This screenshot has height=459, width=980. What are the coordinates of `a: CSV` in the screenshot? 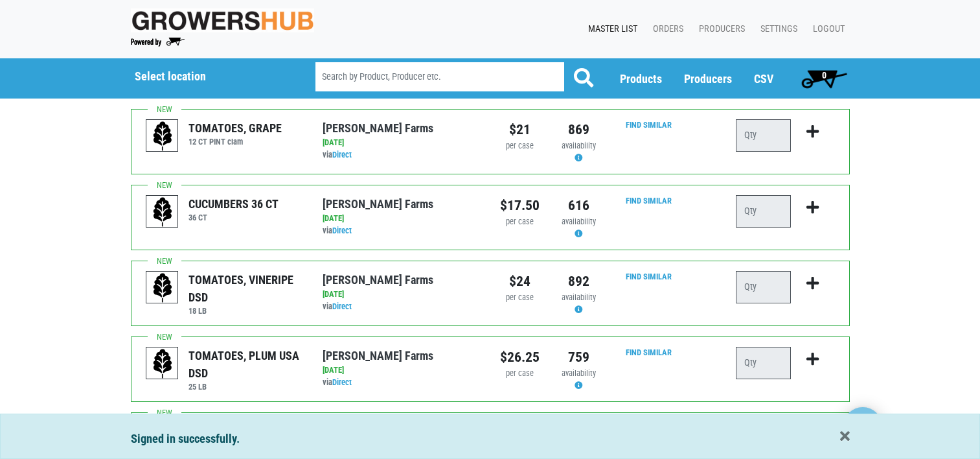 It's located at (764, 78).